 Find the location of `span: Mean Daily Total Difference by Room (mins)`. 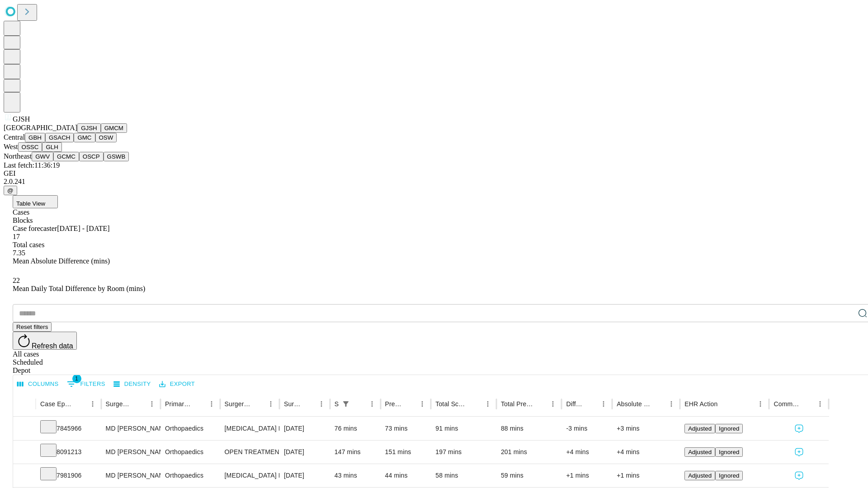

span: Mean Daily Total Difference by Room (mins) is located at coordinates (79, 288).